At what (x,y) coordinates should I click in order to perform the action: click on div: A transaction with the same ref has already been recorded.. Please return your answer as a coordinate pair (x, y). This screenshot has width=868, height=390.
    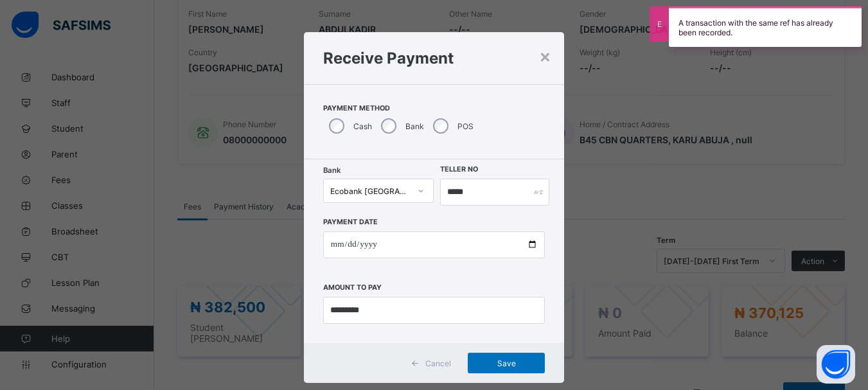
    Looking at the image, I should click on (765, 26).